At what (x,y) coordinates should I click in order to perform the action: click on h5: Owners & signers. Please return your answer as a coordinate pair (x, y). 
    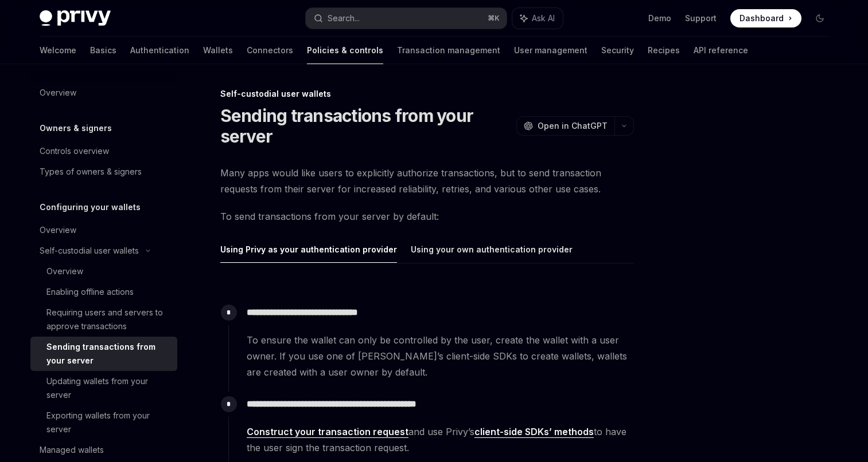
    Looking at the image, I should click on (76, 128).